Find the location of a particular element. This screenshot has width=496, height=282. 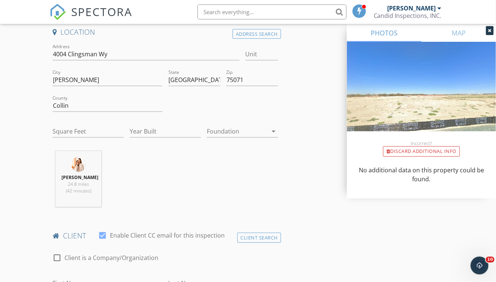

span: 10 is located at coordinates (490, 260).